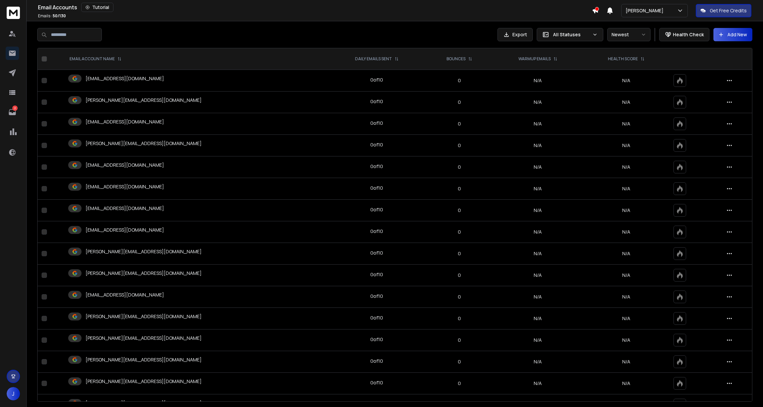  What do you see at coordinates (12, 112) in the screenshot?
I see `a: 2` at bounding box center [12, 112].